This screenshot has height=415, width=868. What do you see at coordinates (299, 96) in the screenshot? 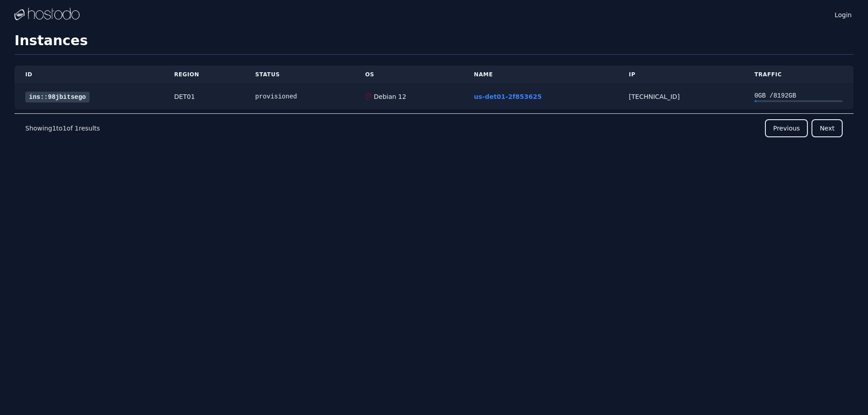
I see `div: provisioned` at bounding box center [299, 96].